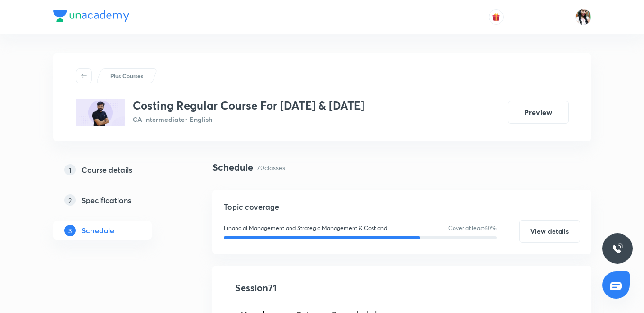  What do you see at coordinates (402, 207) in the screenshot?
I see `h5: Topic coverage` at bounding box center [402, 207].